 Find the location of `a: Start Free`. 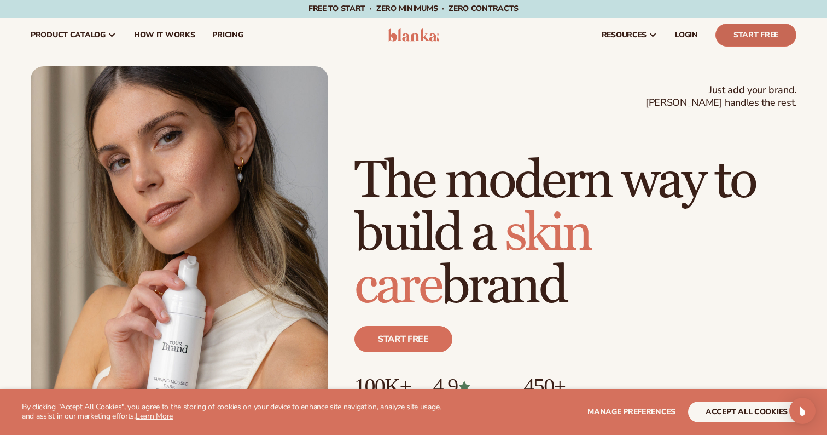

a: Start Free is located at coordinates (756, 35).